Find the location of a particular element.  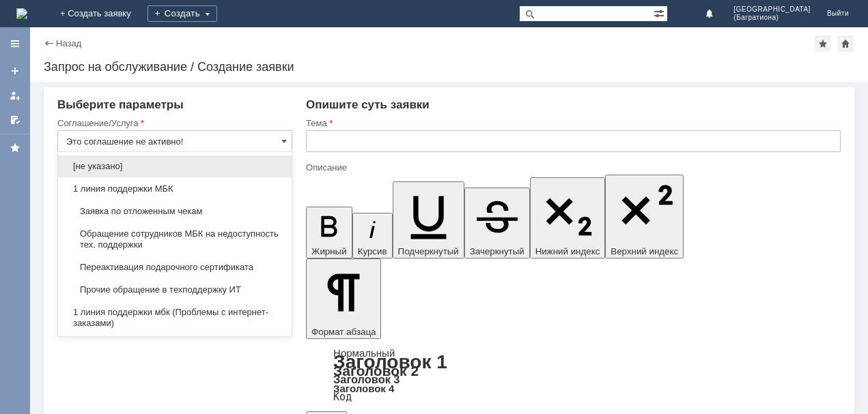

span: Курсив is located at coordinates (372, 251).